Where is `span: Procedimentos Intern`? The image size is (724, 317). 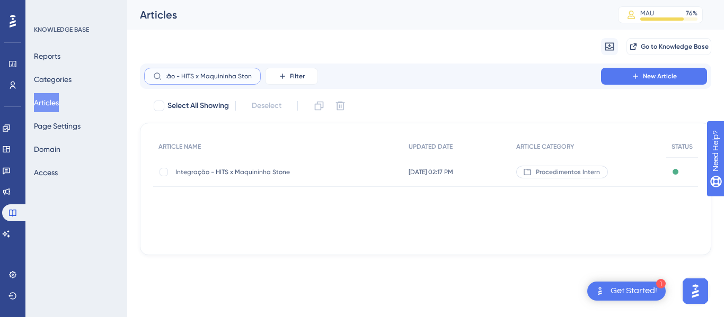
span: Procedimentos Intern is located at coordinates (567, 172).